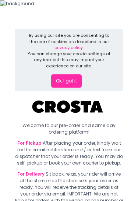  What do you see at coordinates (66, 81) in the screenshot?
I see `button: Ok, I got it` at bounding box center [66, 81].